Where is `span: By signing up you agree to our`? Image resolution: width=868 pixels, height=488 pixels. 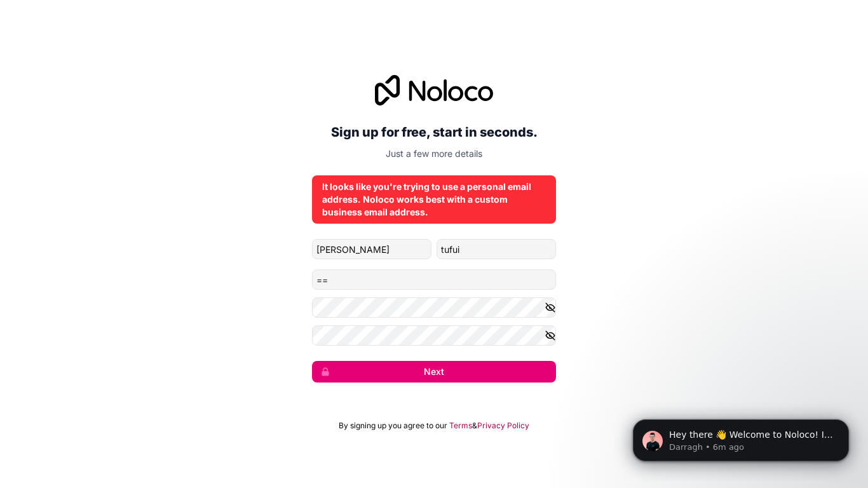
span: By signing up you agree to our is located at coordinates (393, 426).